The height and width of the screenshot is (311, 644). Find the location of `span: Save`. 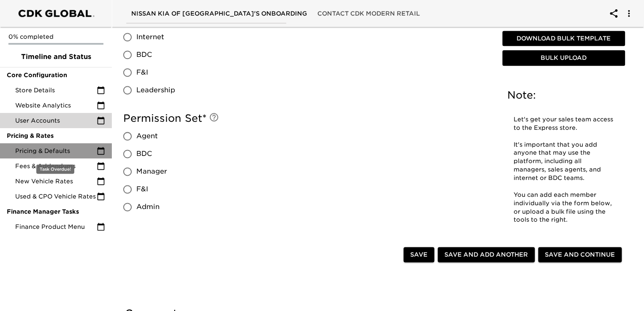

span: Save is located at coordinates (419, 254).